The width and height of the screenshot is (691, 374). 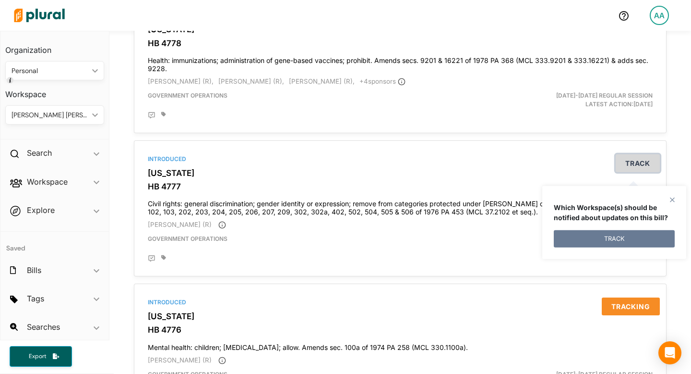 What do you see at coordinates (37, 356) in the screenshot?
I see `span: Export` at bounding box center [37, 356].